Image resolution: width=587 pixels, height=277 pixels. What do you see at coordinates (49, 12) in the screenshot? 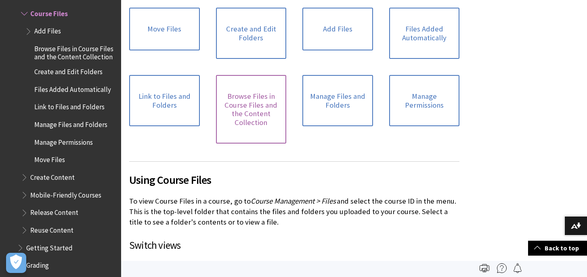
I see `span: Course Files` at bounding box center [49, 12].